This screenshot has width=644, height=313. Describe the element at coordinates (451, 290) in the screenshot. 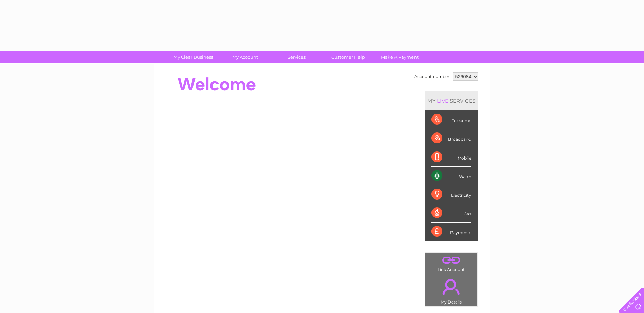

I see `td: My Details` at that location.